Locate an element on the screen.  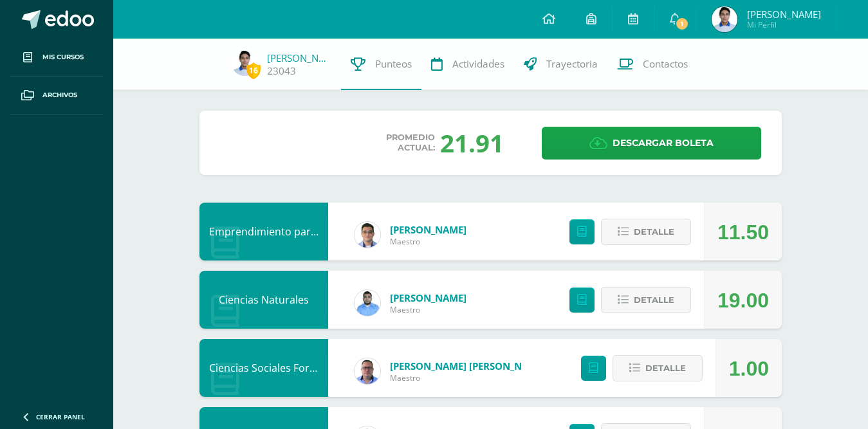
a: Contactos is located at coordinates (652, 64).